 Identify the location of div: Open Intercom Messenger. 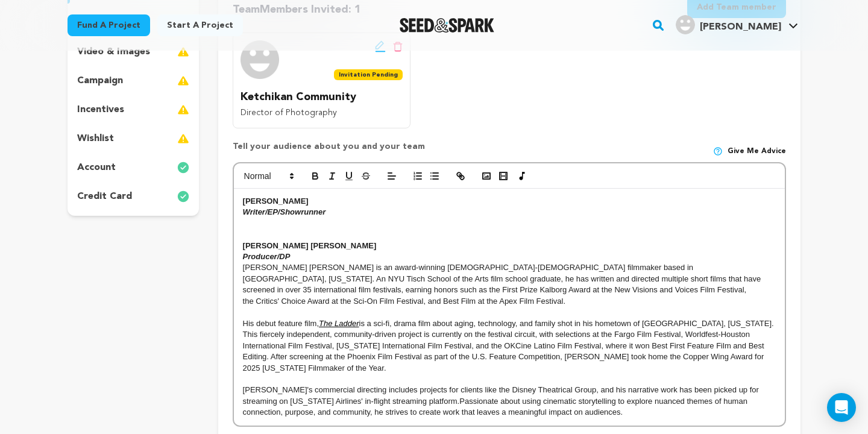
(842, 408).